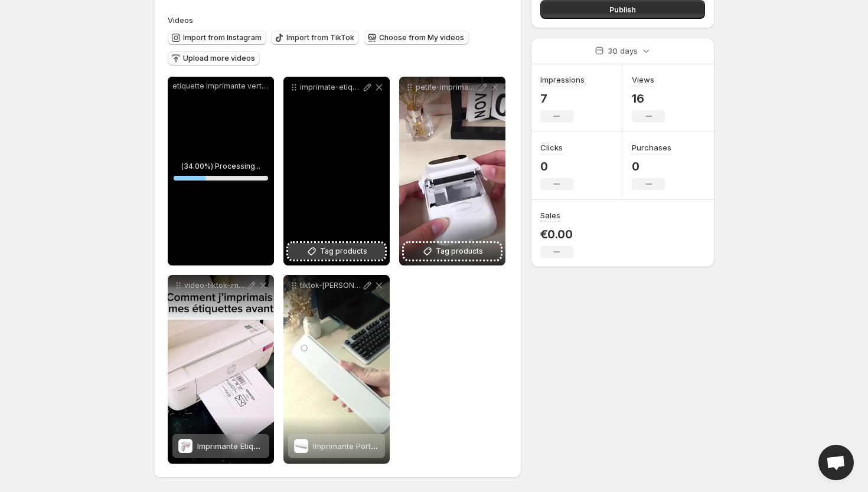  I want to click on p: petite-imprimante-etiquette 1, so click(446, 88).